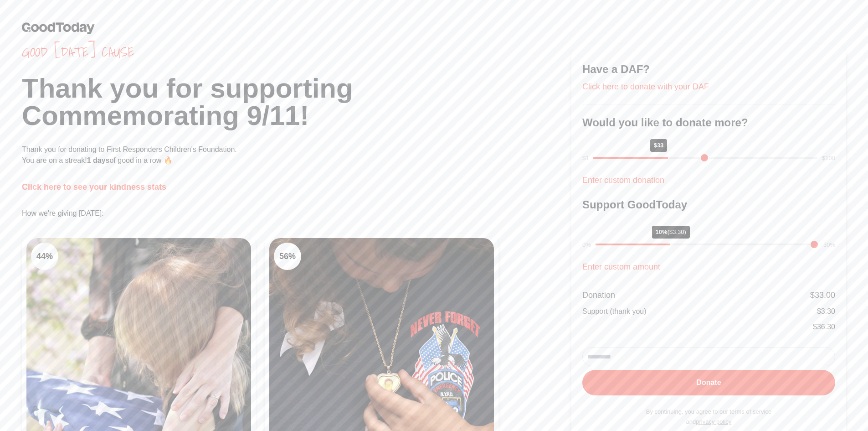 Image resolution: width=868 pixels, height=431 pixels. Describe the element at coordinates (709, 416) in the screenshot. I see `p: By continuing, you agree to our terms of service and` at that location.